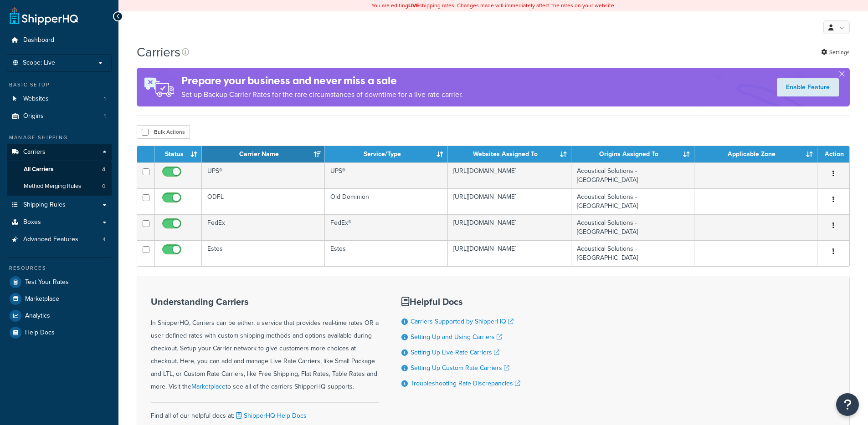 The height and width of the screenshot is (425, 868). Describe the element at coordinates (322, 95) in the screenshot. I see `p: Set up Backup Carrier Rates for the rare circumstances of downtime for a live rate carrier.` at that location.